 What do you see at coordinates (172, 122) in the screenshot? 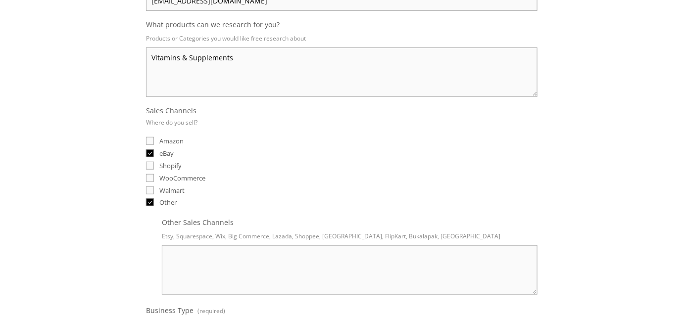
I see `p: Where do you sell?` at bounding box center [172, 122].